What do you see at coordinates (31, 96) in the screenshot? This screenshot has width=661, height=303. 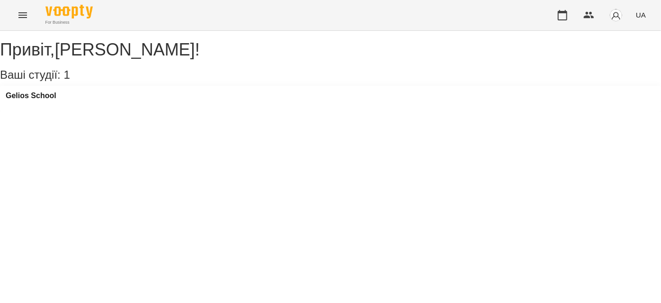 I see `a: Gelios School` at bounding box center [31, 96].